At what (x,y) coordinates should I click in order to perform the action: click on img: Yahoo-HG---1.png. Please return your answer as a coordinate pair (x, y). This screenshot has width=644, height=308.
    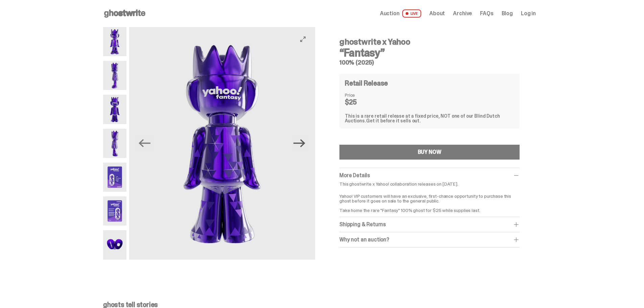
    Looking at the image, I should click on (115, 41).